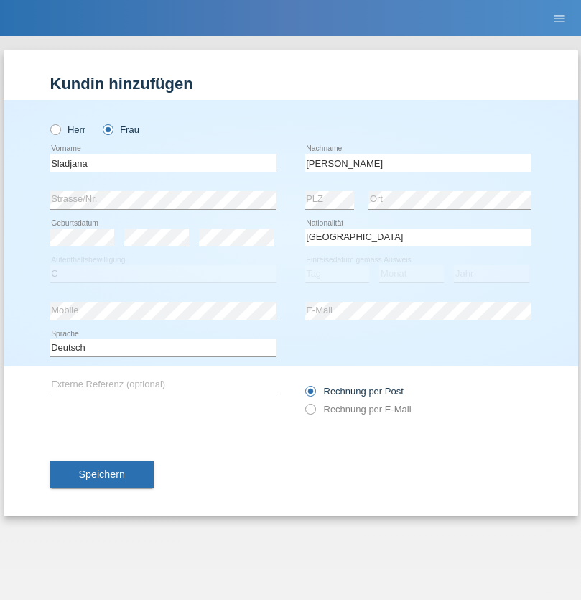 The width and height of the screenshot is (581, 600). I want to click on h1: Kundin hinzufügen, so click(291, 83).